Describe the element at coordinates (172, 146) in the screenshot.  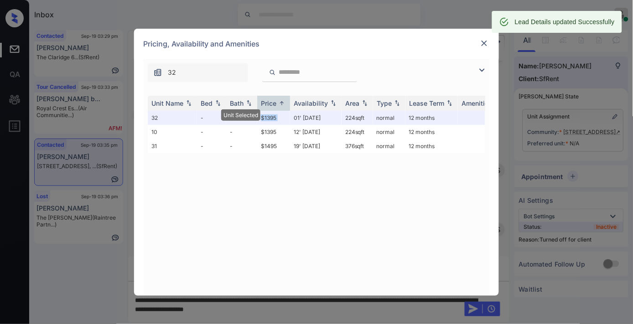
I see `td: 31` at that location.